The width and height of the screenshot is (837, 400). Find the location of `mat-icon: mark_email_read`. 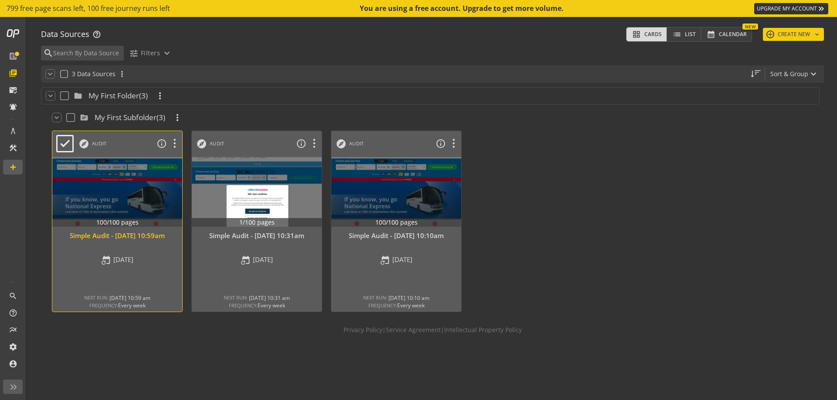

mat-icon: mark_email_read is located at coordinates (13, 90).